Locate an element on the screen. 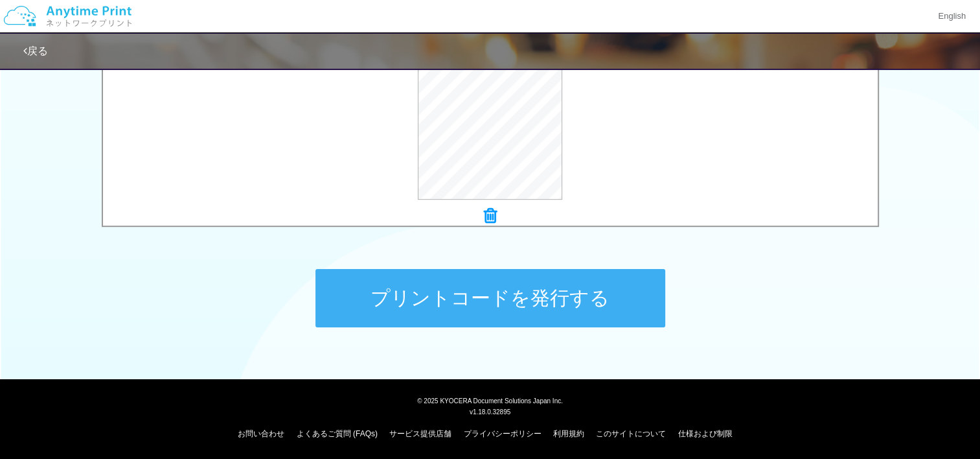  a: サービス提供店舗 is located at coordinates (421, 434).